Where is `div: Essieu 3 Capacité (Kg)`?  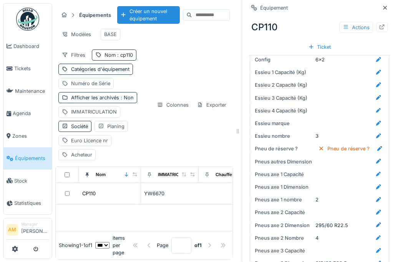 div: Essieu 3 Capacité (Kg) is located at coordinates (283, 98).